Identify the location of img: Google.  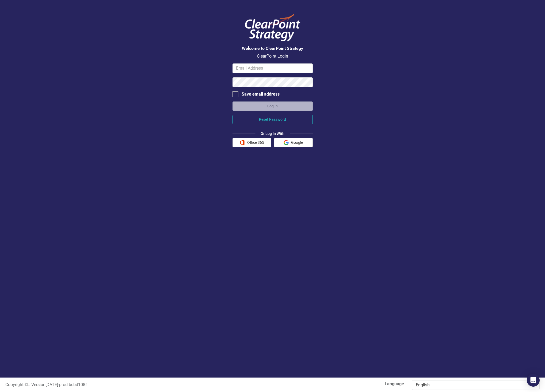
(286, 142).